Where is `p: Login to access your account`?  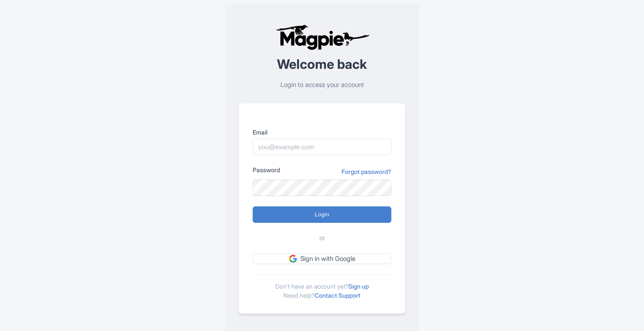
p: Login to access your account is located at coordinates (322, 85).